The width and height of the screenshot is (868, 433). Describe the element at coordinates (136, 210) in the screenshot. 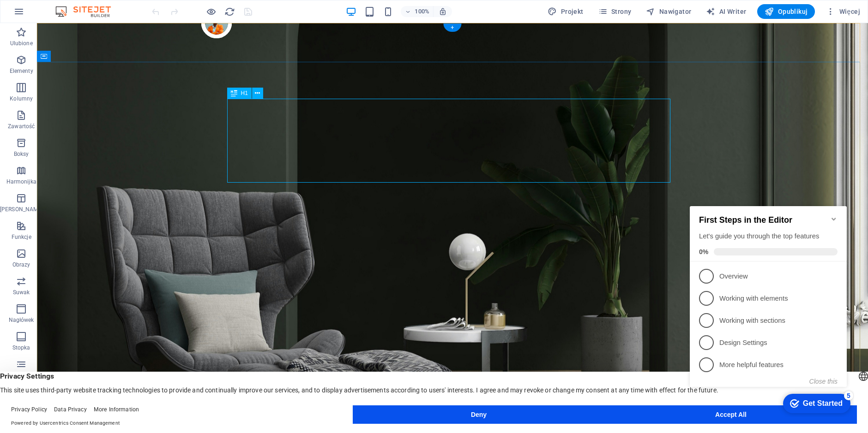

I see `div: Get Started` at that location.